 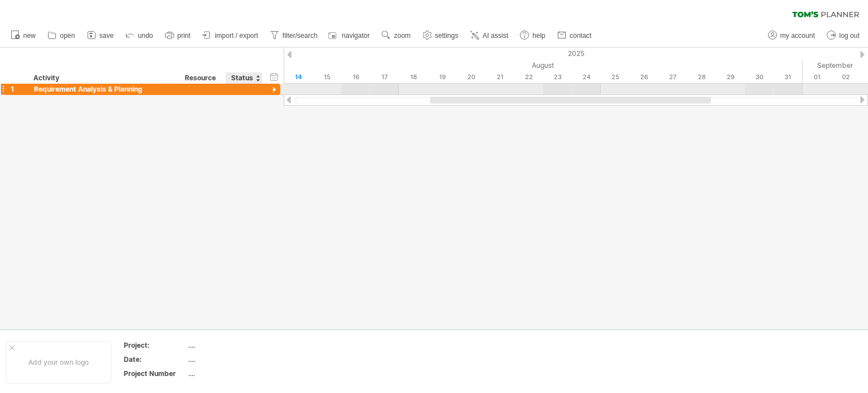 I want to click on span: navigator, so click(x=355, y=35).